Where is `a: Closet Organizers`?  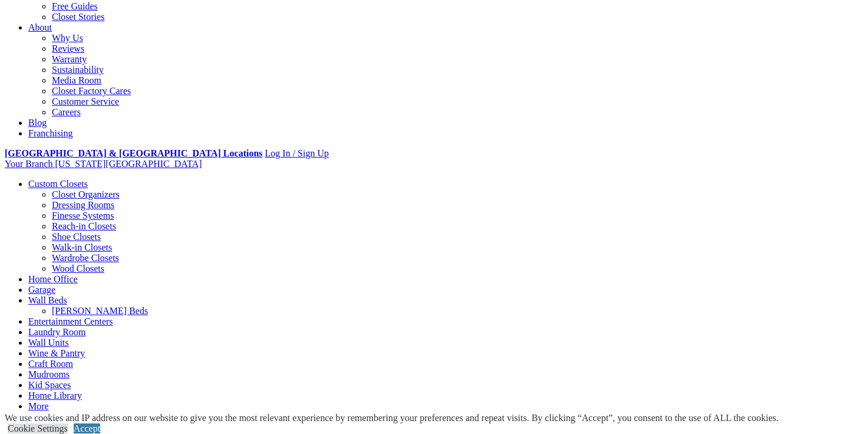
a: Closet Organizers is located at coordinates (86, 194).